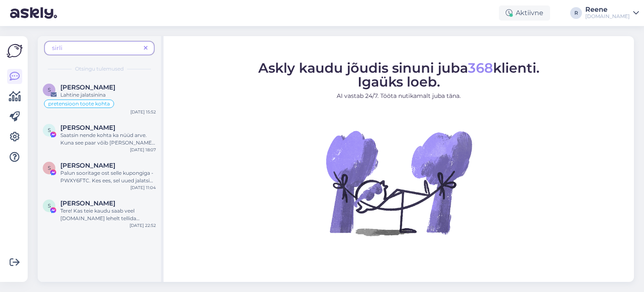  I want to click on span: Sirli Papp, so click(88, 165).